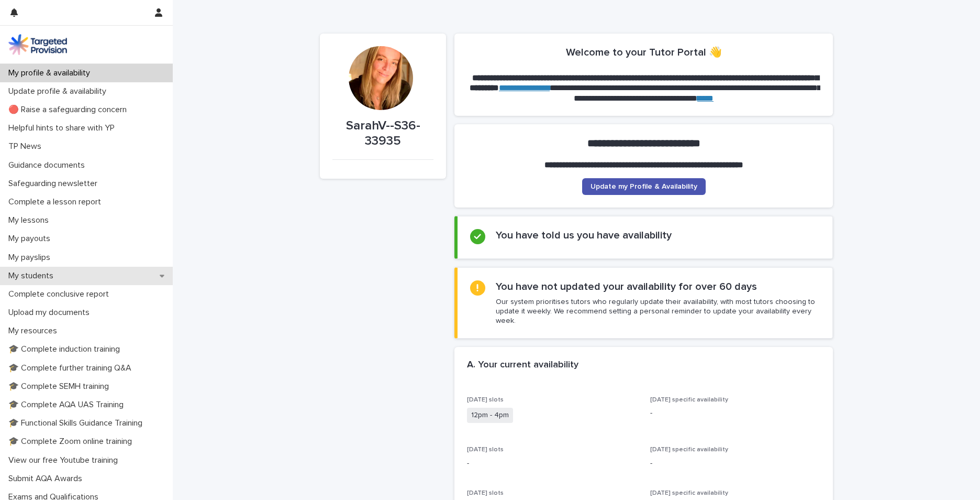 The height and width of the screenshot is (500, 980). What do you see at coordinates (37, 45) in the screenshot?
I see `img: M5nRWzHhSzIhMunXDL62` at bounding box center [37, 45].